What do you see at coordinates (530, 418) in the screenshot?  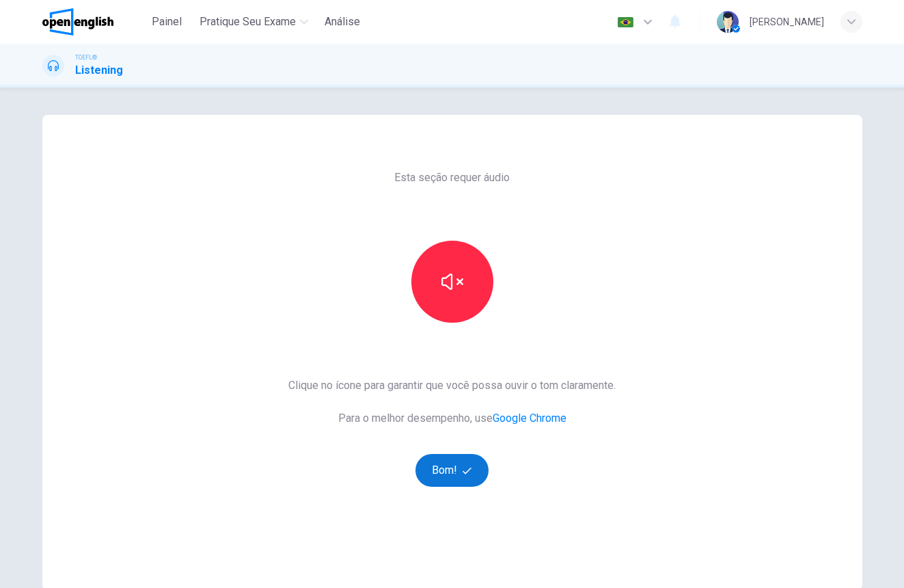 I see `a: Google Chrome` at bounding box center [530, 418].